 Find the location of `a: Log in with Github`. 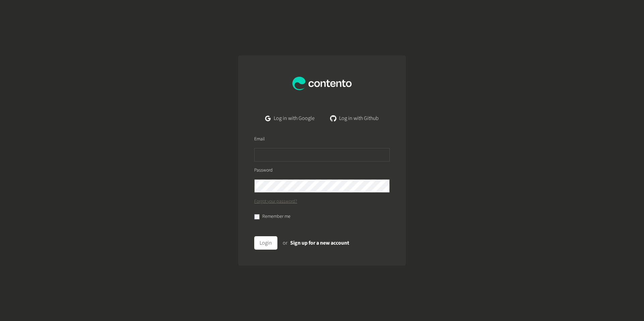

a: Log in with Github is located at coordinates (355, 118).